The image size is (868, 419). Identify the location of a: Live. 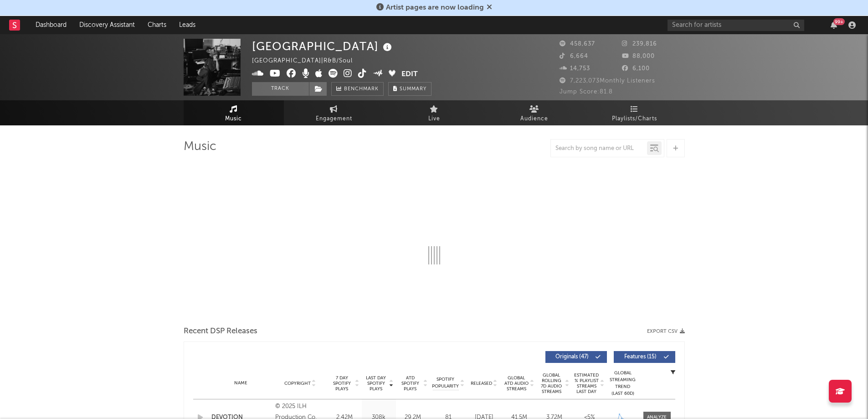
(434, 112).